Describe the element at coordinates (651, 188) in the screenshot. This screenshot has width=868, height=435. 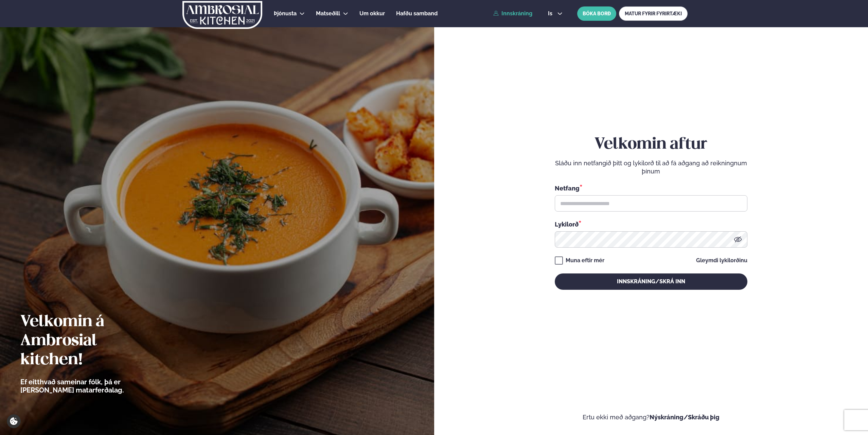
I see `div: Netfang` at that location.